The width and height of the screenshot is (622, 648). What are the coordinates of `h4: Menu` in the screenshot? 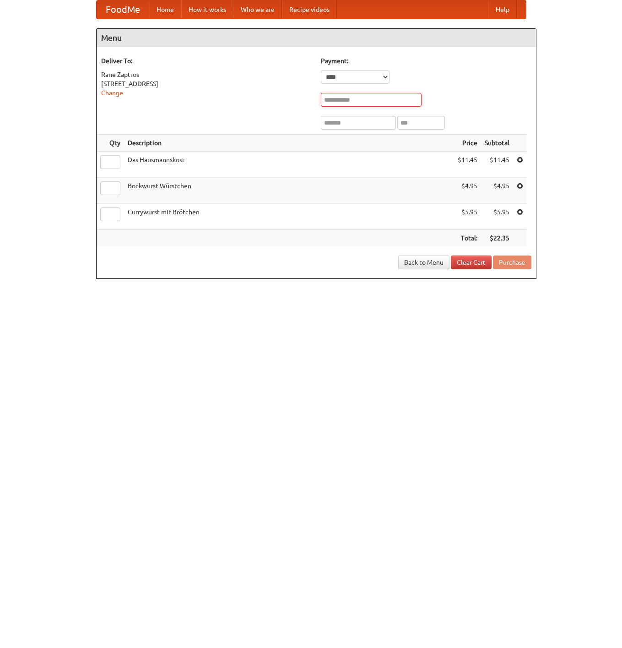 It's located at (316, 38).